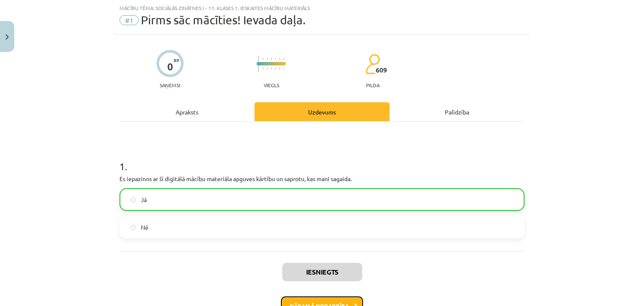 The image size is (644, 306). I want to click on p: Saņemsi, so click(170, 85).